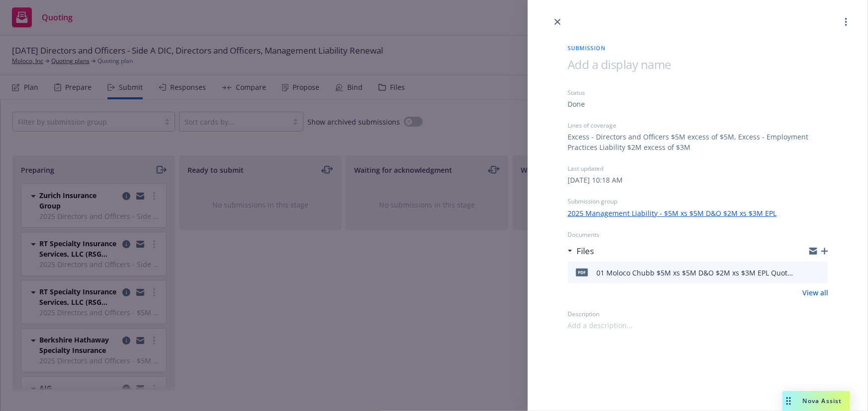 The width and height of the screenshot is (868, 411). What do you see at coordinates (697, 235) in the screenshot?
I see `div: Documents` at bounding box center [697, 235].